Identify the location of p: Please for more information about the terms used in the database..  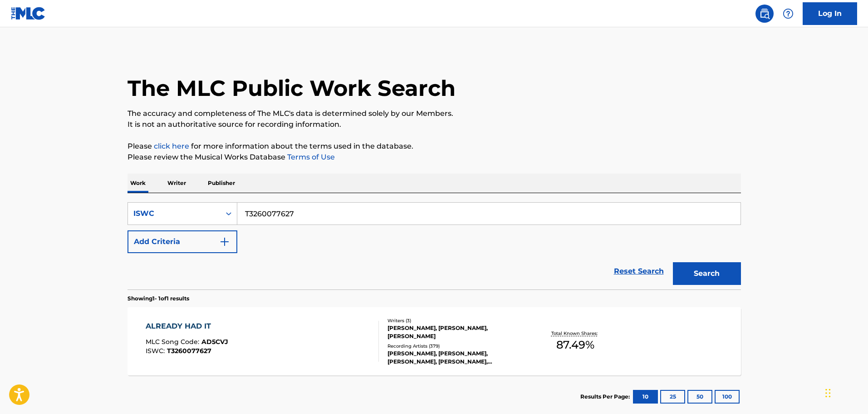
(434, 146).